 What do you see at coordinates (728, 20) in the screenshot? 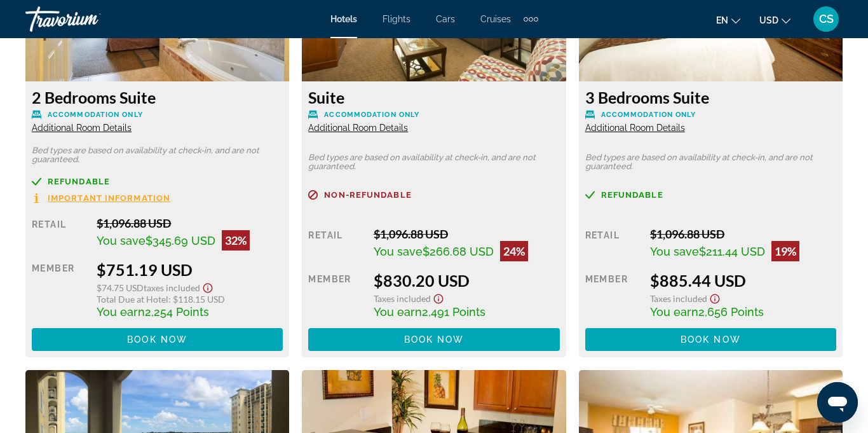
I see `button: Change language` at bounding box center [728, 20].